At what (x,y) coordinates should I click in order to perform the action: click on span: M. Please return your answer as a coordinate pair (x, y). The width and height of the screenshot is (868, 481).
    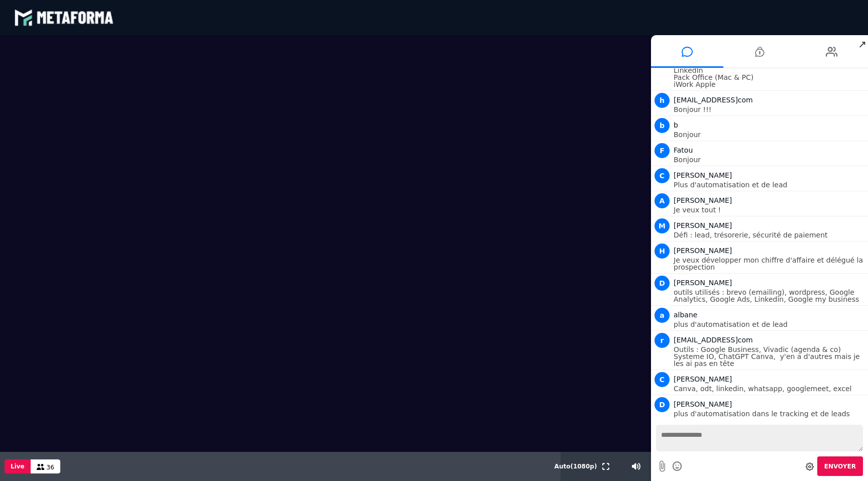
    Looking at the image, I should click on (662, 226).